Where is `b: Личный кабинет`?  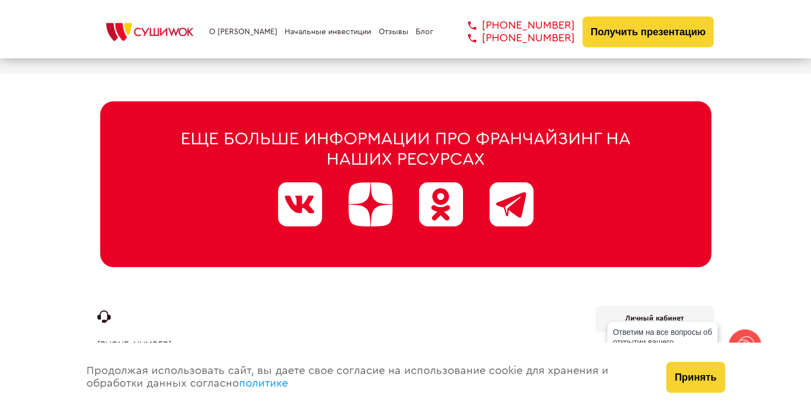 b: Личный кабинет is located at coordinates (655, 318).